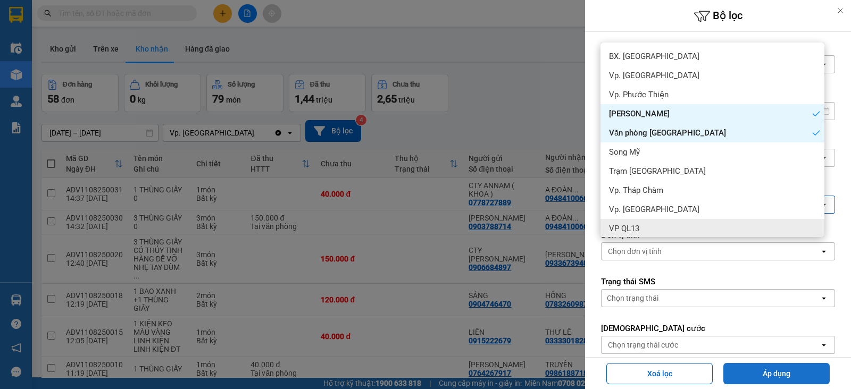 This screenshot has width=851, height=389. Describe the element at coordinates (718, 16) in the screenshot. I see `h6: Bộ lọc` at that location.